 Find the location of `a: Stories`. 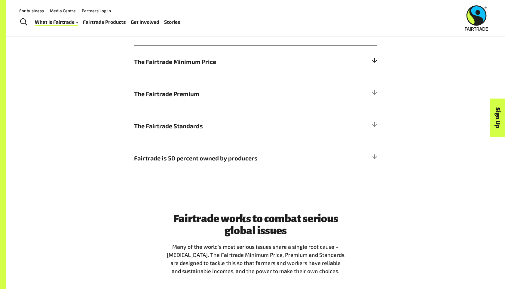

a: Stories is located at coordinates (172, 22).